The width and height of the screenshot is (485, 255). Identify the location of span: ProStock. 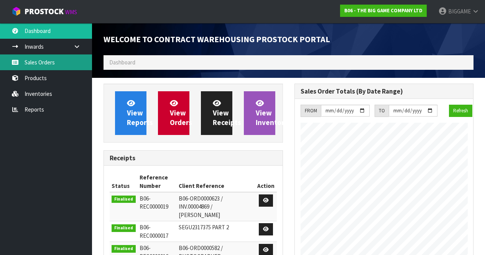
(44, 12).